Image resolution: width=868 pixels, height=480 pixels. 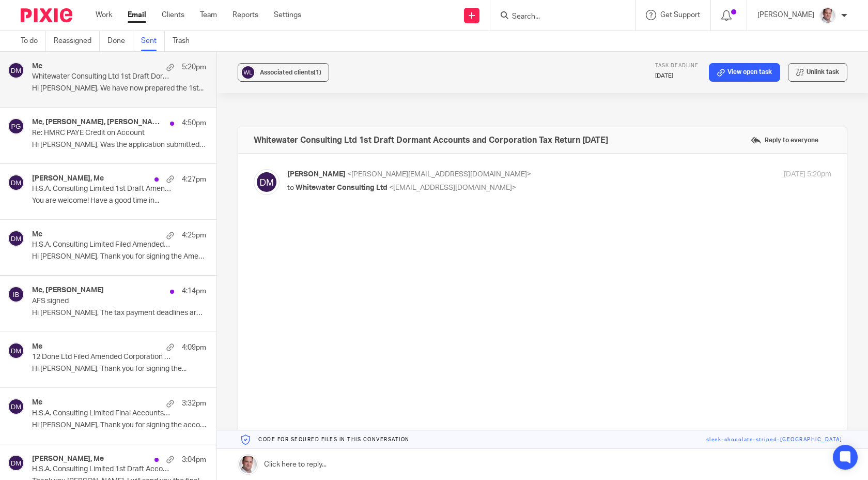 I want to click on img: Pixie, so click(x=47, y=15).